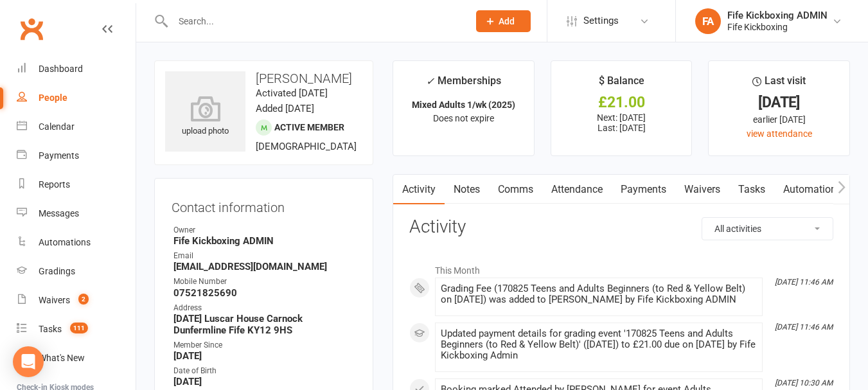 The height and width of the screenshot is (390, 868). What do you see at coordinates (506, 21) in the screenshot?
I see `span: Add` at bounding box center [506, 21].